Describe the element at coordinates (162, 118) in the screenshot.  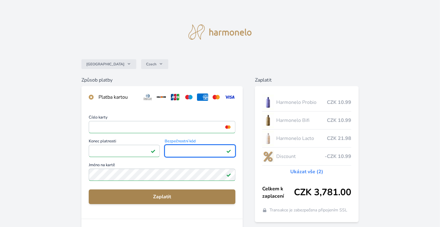
I see `span: Číslo karty` at that location.